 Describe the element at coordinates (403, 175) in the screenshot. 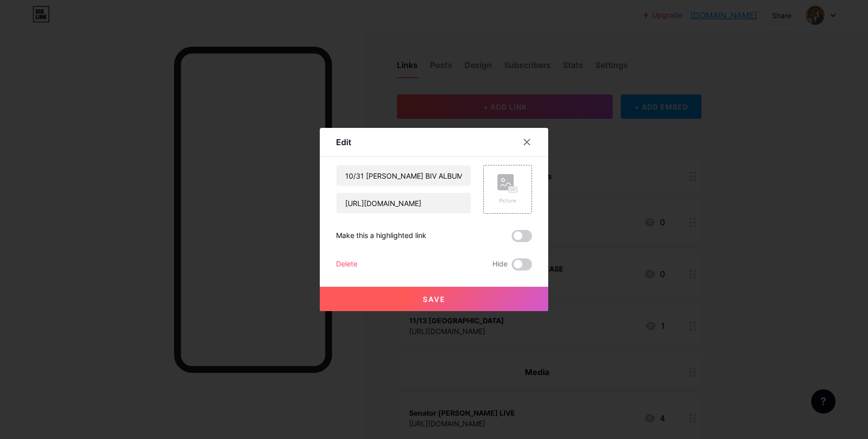

I see `input: Title` at that location.